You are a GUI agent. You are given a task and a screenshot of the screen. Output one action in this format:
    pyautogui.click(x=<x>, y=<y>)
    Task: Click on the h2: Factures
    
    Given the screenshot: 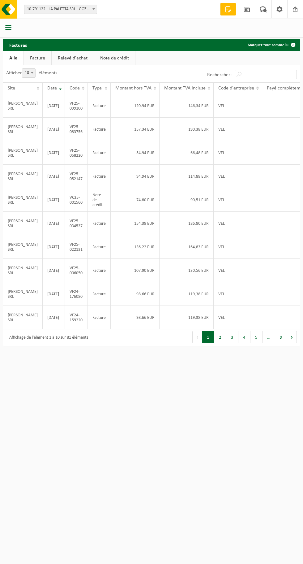 What is the action you would take?
    pyautogui.click(x=18, y=45)
    